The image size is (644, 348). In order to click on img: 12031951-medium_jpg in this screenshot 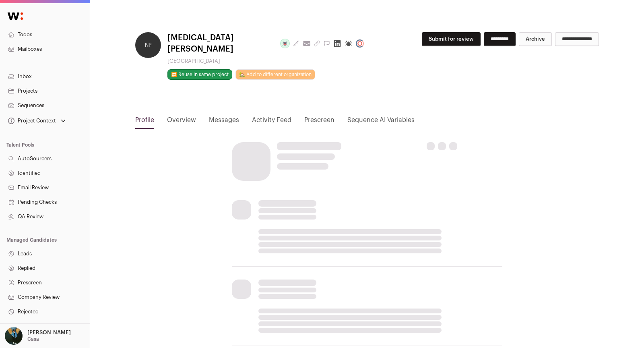, I will do `click(14, 336)`.